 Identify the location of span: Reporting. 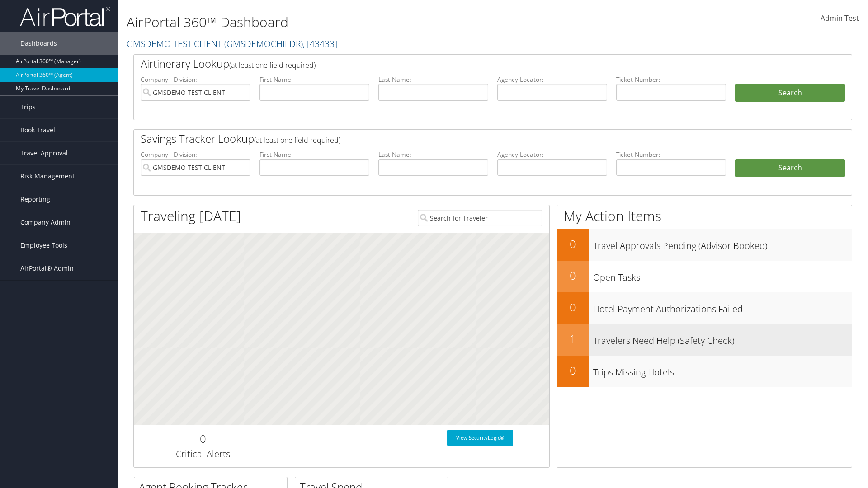
(35, 199).